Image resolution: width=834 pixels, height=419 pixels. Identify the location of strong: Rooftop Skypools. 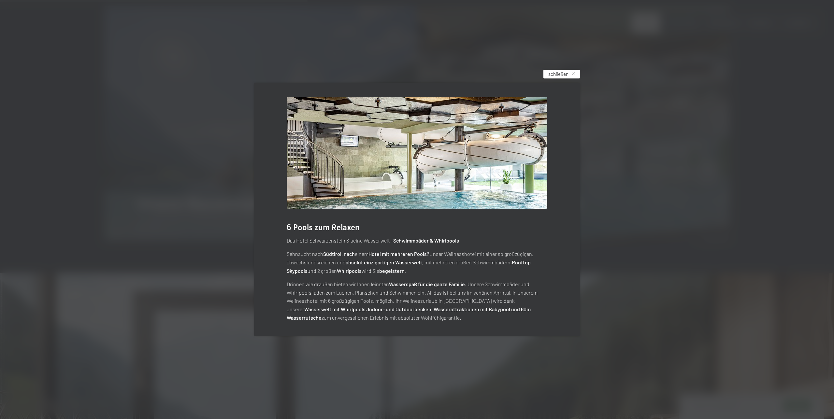
(409, 267).